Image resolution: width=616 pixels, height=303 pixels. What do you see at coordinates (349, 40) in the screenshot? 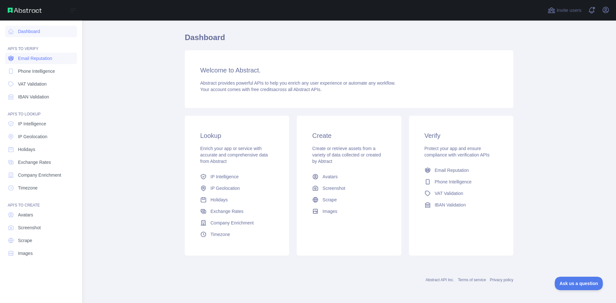
I see `h1: Dashboard` at bounding box center [349, 40].